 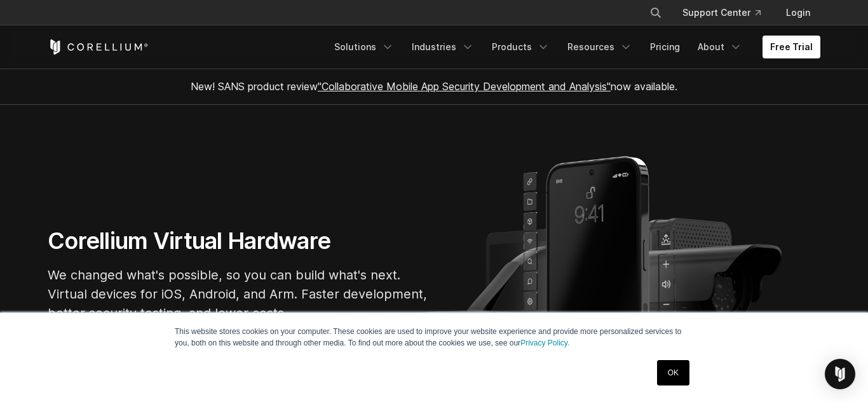 I want to click on p: We changed what's possible, so you can build what's next. Virtual devices for iOS, Android, and A..., so click(x=239, y=294).